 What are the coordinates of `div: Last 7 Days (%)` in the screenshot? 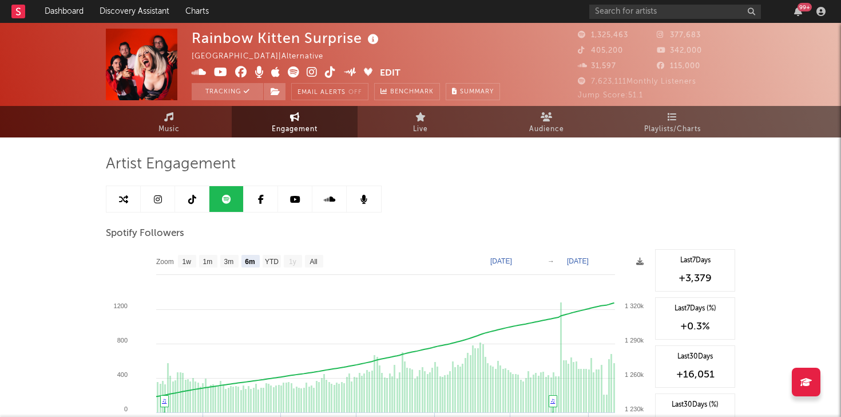 It's located at (695, 308).